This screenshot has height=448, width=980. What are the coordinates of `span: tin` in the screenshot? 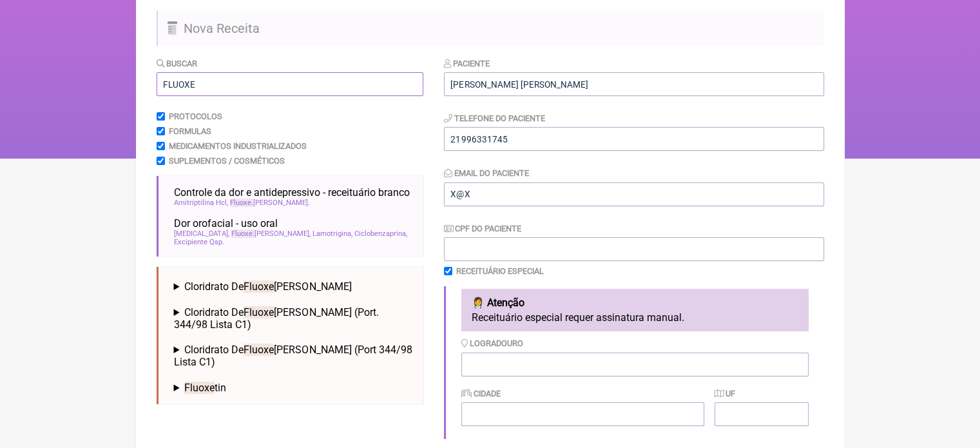 It's located at (205, 387).